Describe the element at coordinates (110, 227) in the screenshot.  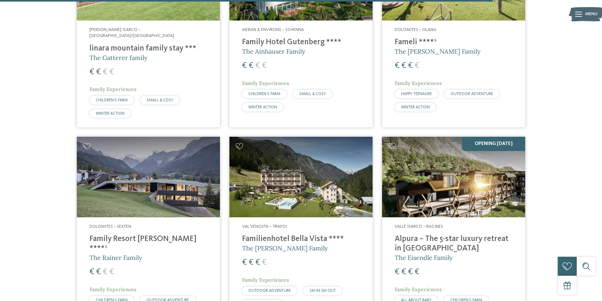
I see `span: Dolomites – Sexten` at that location.